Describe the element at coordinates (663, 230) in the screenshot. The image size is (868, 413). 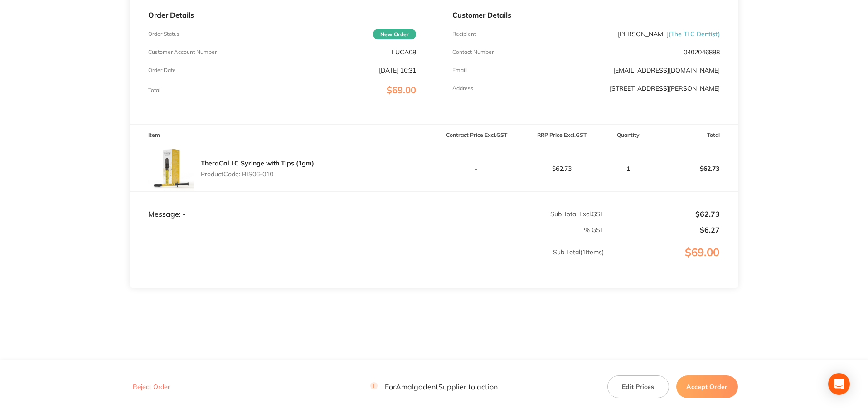
I see `p: $6.27` at that location.